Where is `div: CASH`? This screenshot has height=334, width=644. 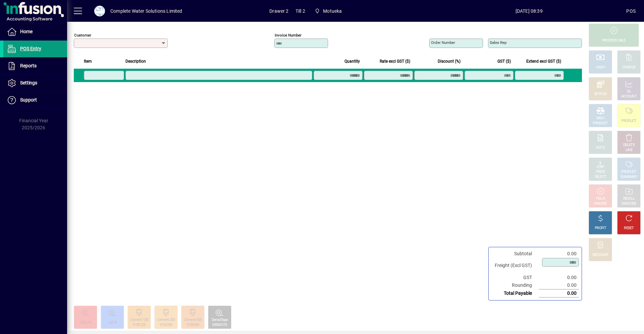
div: CASH is located at coordinates (600, 67).